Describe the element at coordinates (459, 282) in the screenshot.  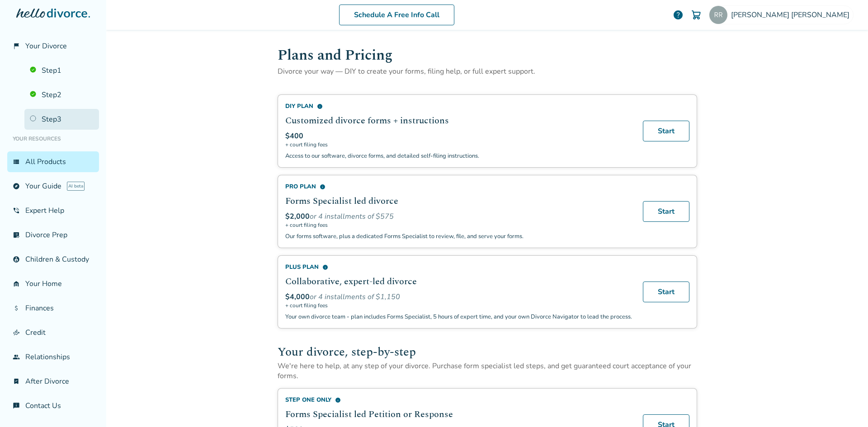
I see `h2: Collaborative, expert-led divorce` at that location.